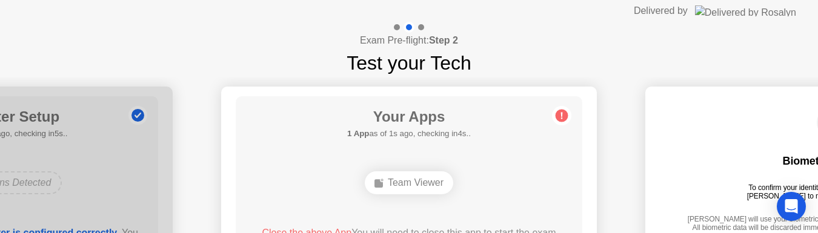 The width and height of the screenshot is (818, 233). Describe the element at coordinates (444, 40) in the screenshot. I see `b: Step 2` at that location.